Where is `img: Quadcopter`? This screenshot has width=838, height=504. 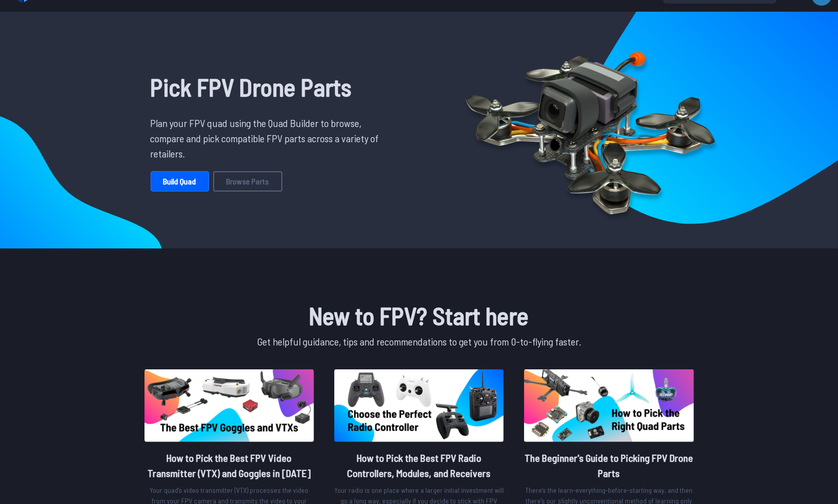 img: Quadcopter is located at coordinates (590, 130).